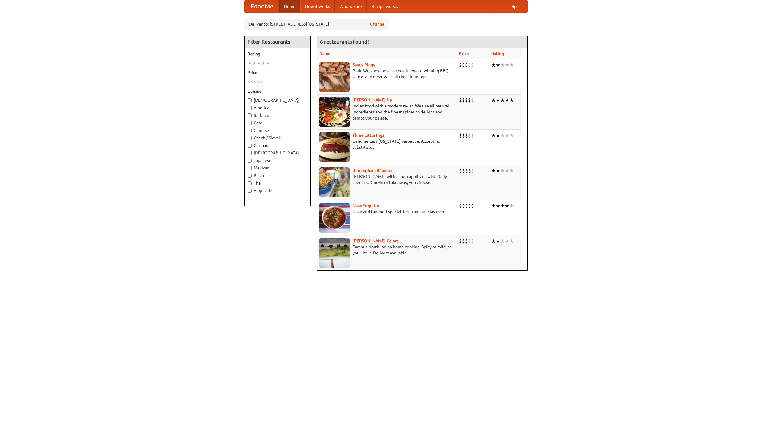 The image size is (772, 426). What do you see at coordinates (372, 171) in the screenshot?
I see `b: Birmingham Bhangra` at bounding box center [372, 171].